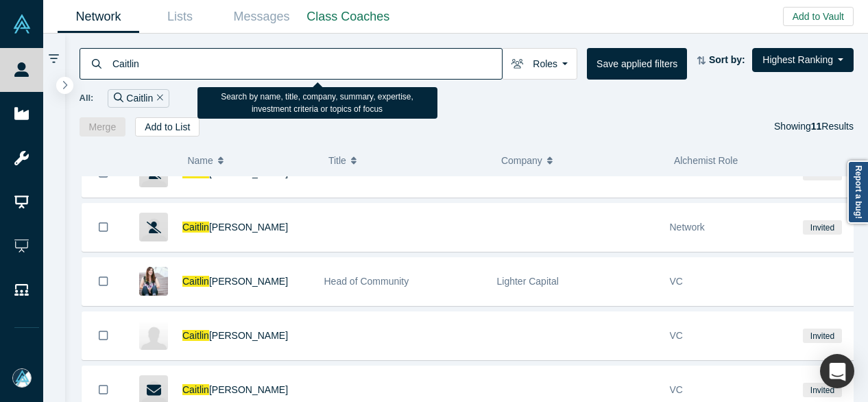 The width and height of the screenshot is (868, 402). Describe the element at coordinates (168, 127) in the screenshot. I see `button: Add to List` at that location.